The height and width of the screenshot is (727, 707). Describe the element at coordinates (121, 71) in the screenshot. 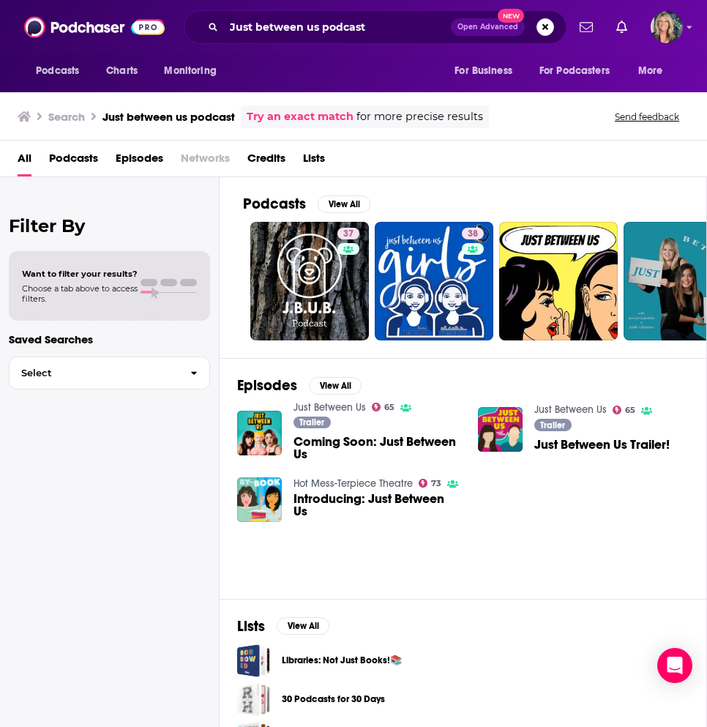

I see `a: Charts` at that location.